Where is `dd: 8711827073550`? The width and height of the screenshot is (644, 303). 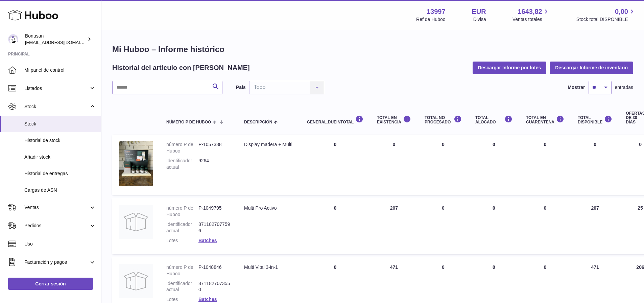 dd: 8711827073550 is located at coordinates (215, 287).